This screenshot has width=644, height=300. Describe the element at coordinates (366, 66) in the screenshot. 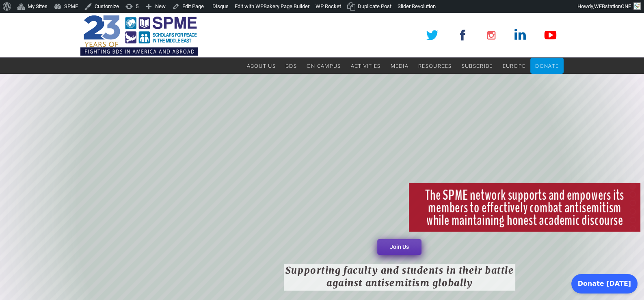

I see `a: Activities` at that location.